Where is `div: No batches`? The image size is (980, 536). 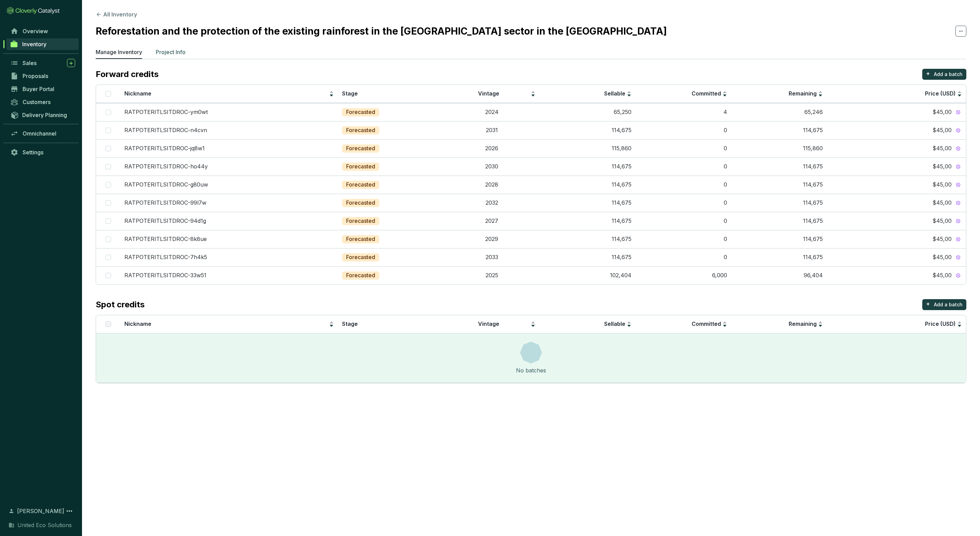 div: No batches is located at coordinates (531, 370).